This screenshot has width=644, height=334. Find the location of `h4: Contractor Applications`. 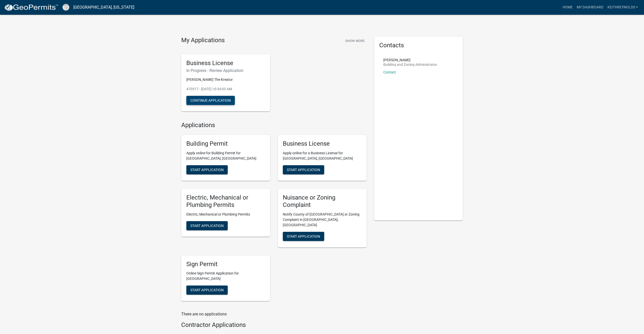

h4: Contractor Applications is located at coordinates (274, 325).